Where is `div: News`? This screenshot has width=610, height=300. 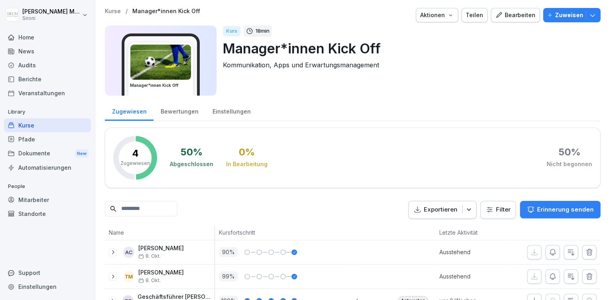 div: News is located at coordinates (47, 51).